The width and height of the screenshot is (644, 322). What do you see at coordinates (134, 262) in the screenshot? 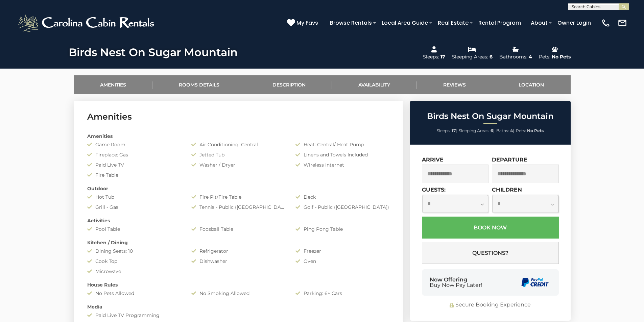
I see `div: Cook Top` at bounding box center [134, 262].